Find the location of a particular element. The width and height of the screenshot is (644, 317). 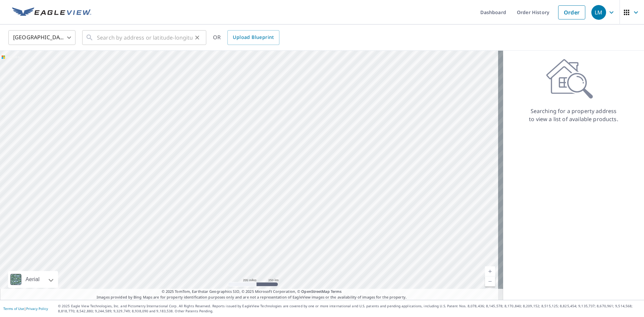

a: Terms of Use is located at coordinates (14, 309).